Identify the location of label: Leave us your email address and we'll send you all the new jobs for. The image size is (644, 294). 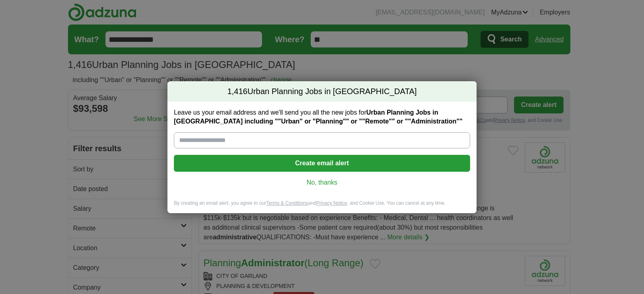
(322, 117).